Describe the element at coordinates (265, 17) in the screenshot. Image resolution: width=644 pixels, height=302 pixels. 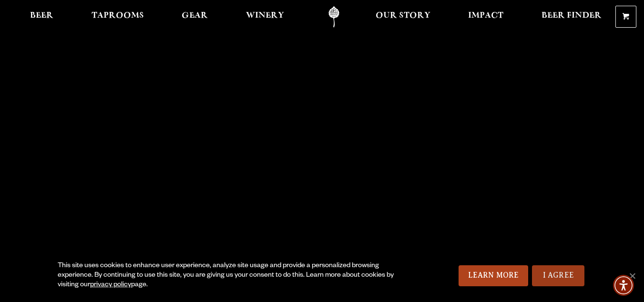
I see `a: Winery` at that location.